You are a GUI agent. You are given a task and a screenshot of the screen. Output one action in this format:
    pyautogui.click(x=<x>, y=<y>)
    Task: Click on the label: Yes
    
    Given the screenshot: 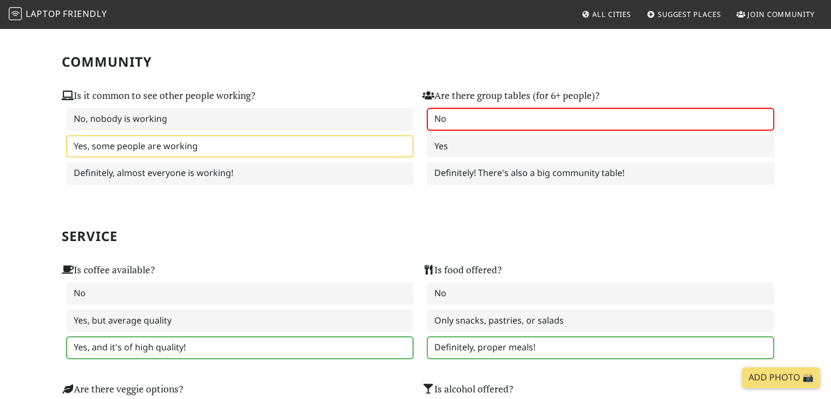 What is the action you would take?
    pyautogui.click(x=601, y=146)
    